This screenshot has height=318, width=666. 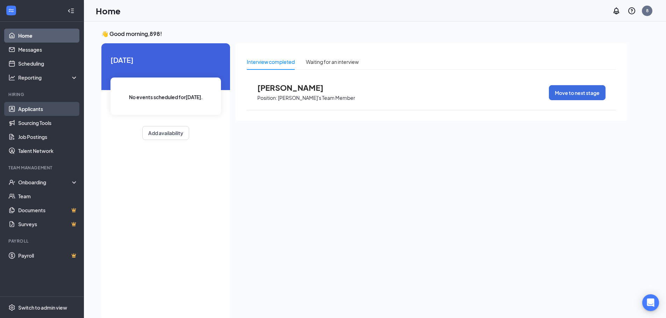 What do you see at coordinates (12, 182) in the screenshot?
I see `svg: UserCheck` at bounding box center [12, 182].